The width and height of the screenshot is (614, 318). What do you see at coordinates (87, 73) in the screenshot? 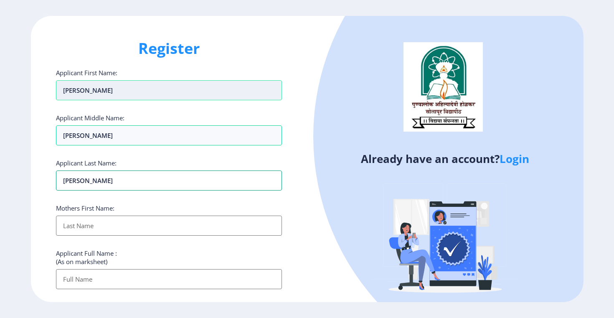
I see `label: Applicant First Name:` at bounding box center [87, 73].